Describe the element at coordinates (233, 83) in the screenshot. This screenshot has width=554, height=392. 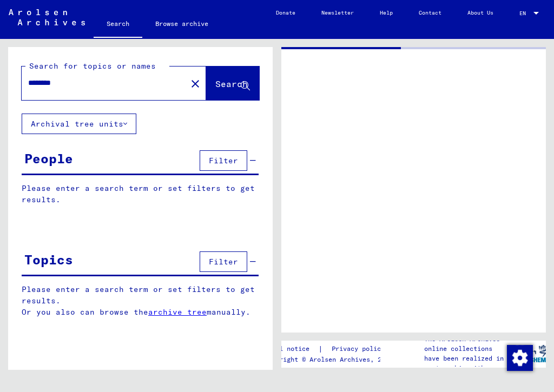
I see `button: Search` at that location.